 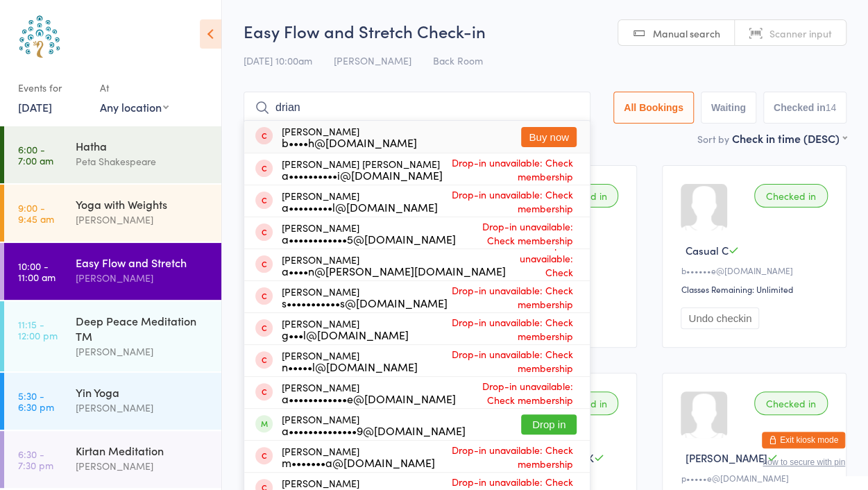 I want to click on h2: Easy Flow and Stretch Check-in, so click(x=544, y=30).